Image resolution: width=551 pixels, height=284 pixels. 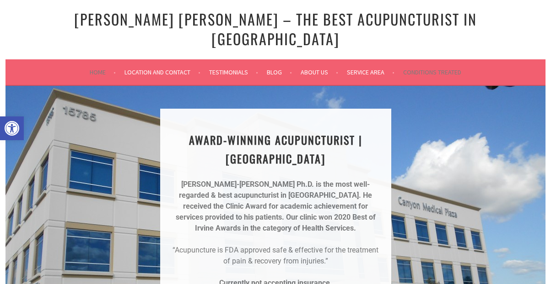 I want to click on a: Conditions Treated, so click(x=432, y=72).